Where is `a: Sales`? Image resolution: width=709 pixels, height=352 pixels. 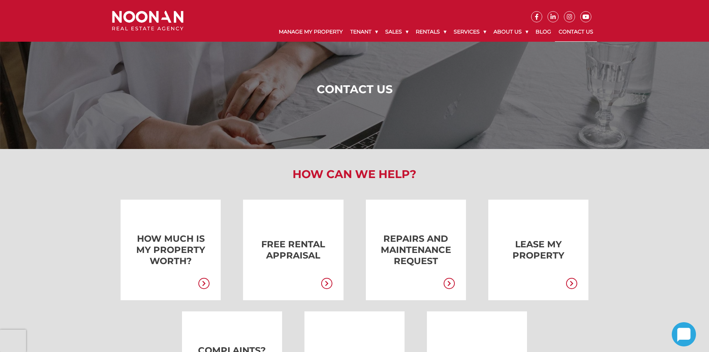
a: Sales is located at coordinates (397, 32).